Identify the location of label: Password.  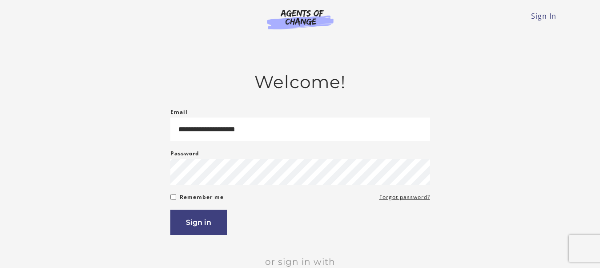
(185, 154).